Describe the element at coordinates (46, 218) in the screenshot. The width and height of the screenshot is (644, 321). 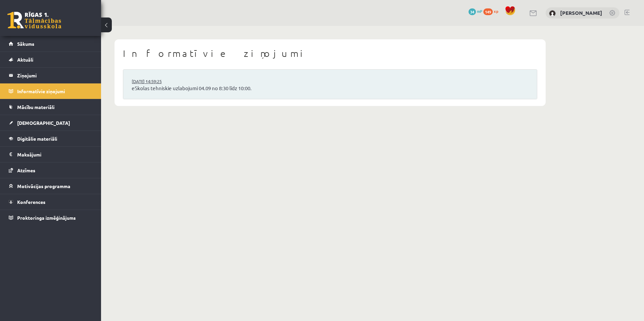
I see `span: Proktoringa izmēģinājums` at that location.